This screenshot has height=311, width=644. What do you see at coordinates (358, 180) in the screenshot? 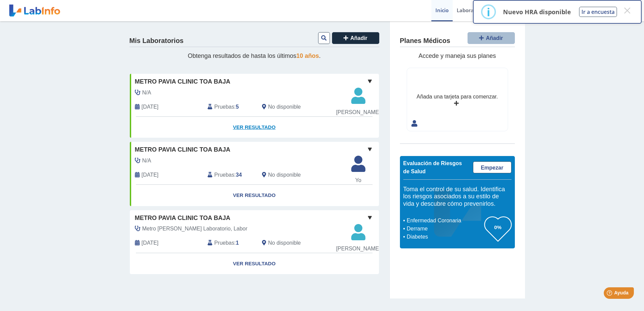
I see `span: Yo` at bounding box center [358, 180].